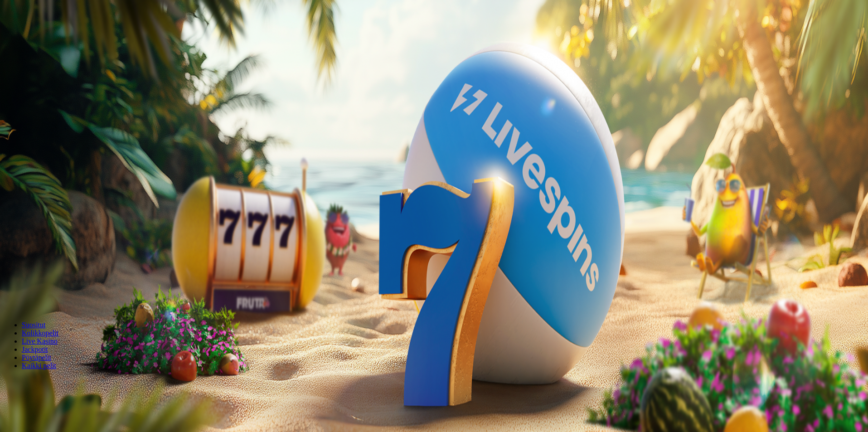  Describe the element at coordinates (35, 348) in the screenshot. I see `span: Jackpotit` at that location.